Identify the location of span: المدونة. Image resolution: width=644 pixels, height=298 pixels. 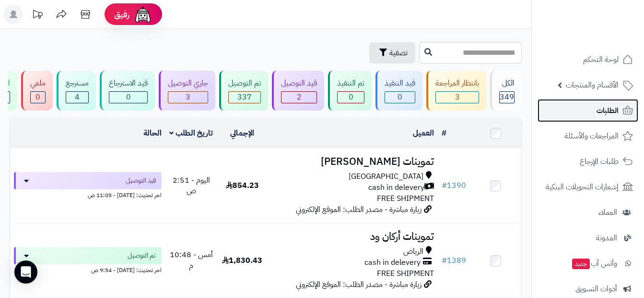
(607, 238).